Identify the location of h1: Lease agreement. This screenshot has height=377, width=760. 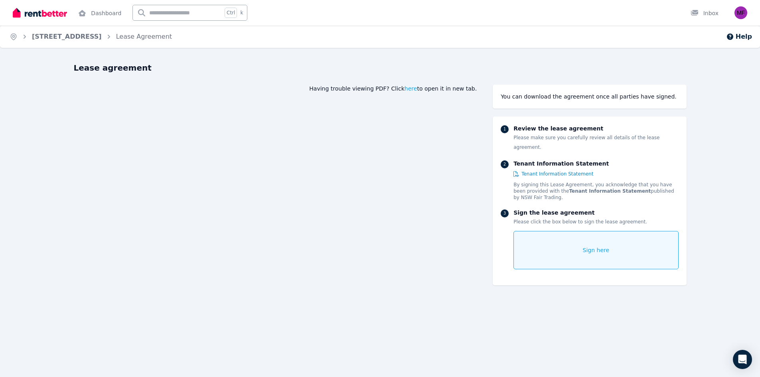
(380, 68).